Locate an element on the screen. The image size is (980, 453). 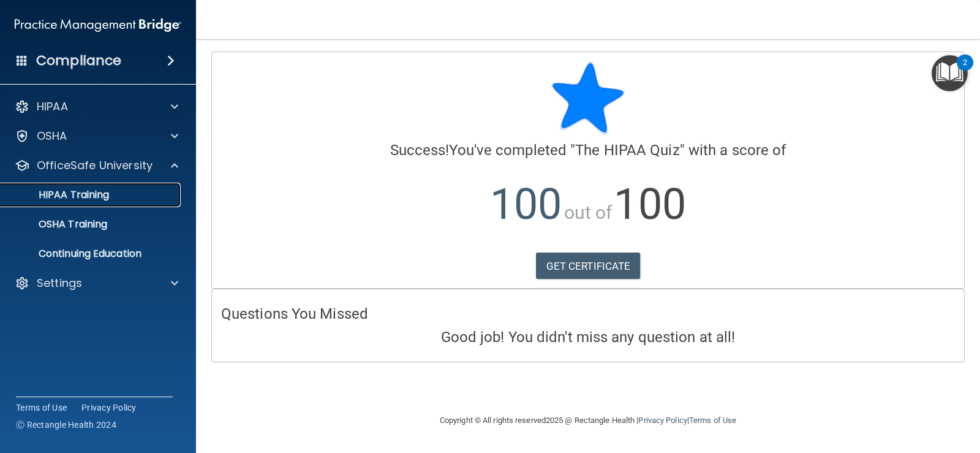
a: HIPAA is located at coordinates (96, 107).